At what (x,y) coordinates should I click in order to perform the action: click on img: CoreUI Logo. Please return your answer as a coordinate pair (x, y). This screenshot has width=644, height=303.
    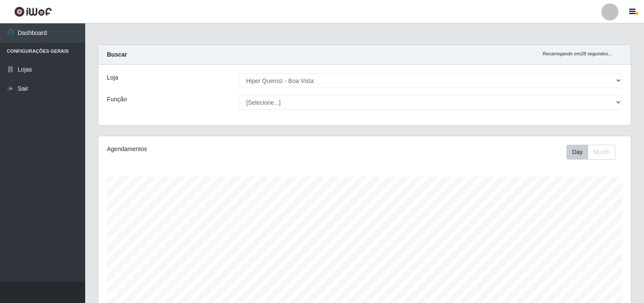
    Looking at the image, I should click on (33, 12).